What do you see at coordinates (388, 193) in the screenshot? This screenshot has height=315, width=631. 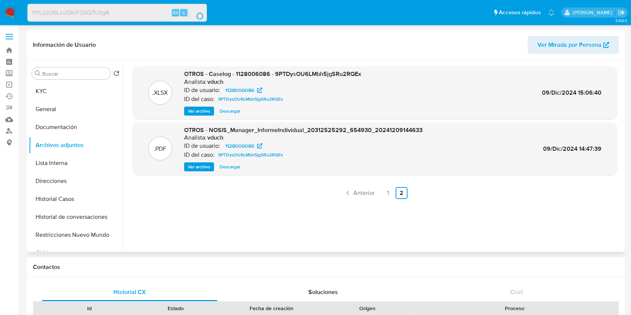 I see `a: Ir a la página 1` at bounding box center [388, 193].